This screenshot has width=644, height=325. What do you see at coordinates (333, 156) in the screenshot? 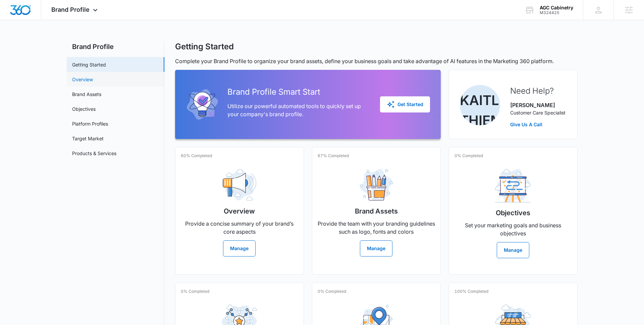
I see `p: 67% Completed` at bounding box center [333, 156].